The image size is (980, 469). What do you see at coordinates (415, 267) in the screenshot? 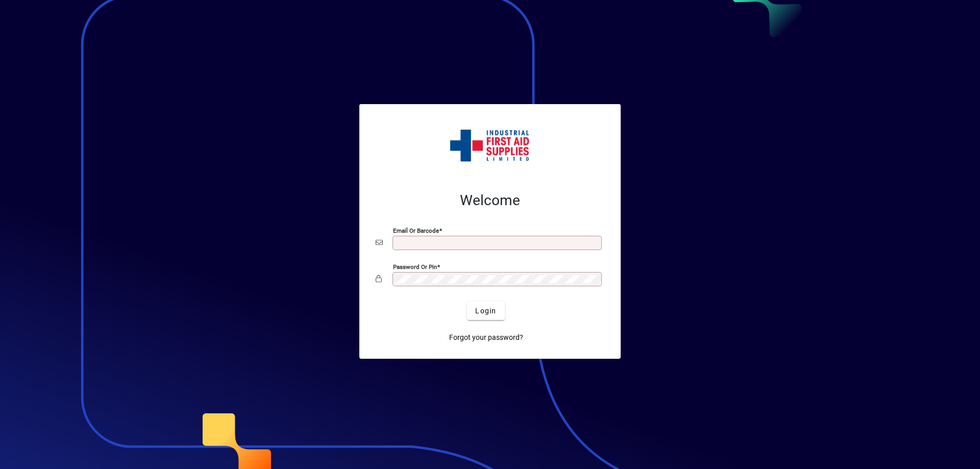
I see `mat-label: Password or Pin` at bounding box center [415, 267].